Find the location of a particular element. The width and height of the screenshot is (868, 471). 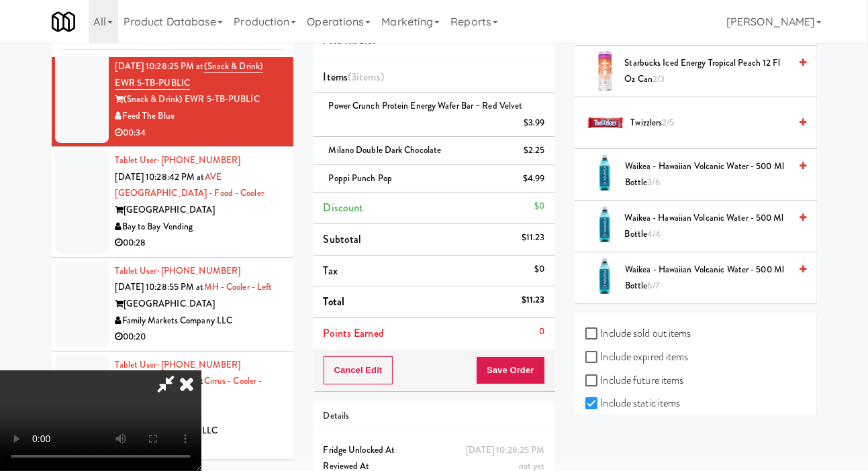

span: Milano Double Dark Chocolate is located at coordinates (386, 149).